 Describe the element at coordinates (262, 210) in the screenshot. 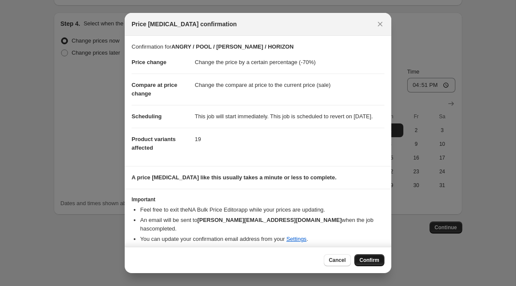

I see `li: Feel free to exit the NA Bulk Price Editor app while your prices are updating.` at that location.